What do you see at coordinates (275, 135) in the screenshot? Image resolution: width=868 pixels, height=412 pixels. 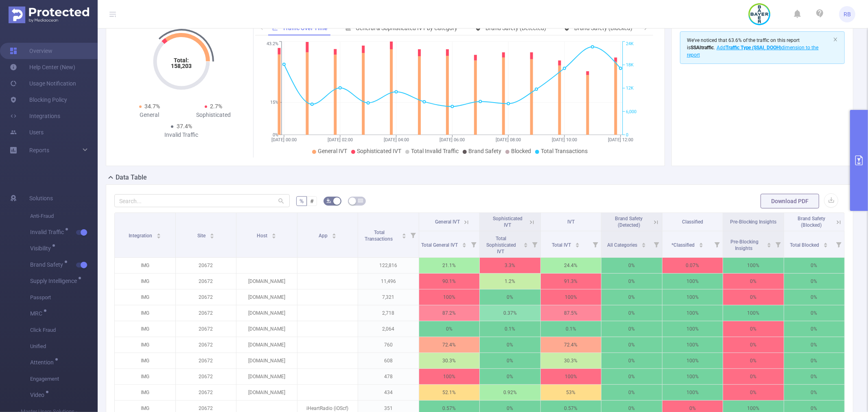 I see `tspan: 0%` at bounding box center [275, 135].